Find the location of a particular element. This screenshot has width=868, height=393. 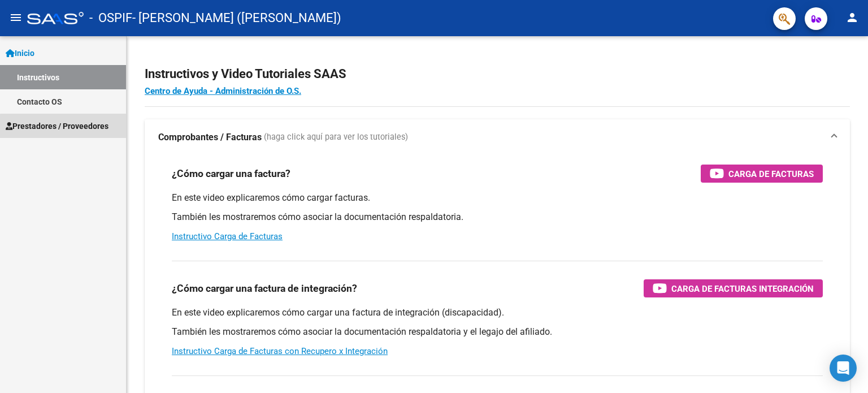

span: Carga de Facturas is located at coordinates (771, 173).